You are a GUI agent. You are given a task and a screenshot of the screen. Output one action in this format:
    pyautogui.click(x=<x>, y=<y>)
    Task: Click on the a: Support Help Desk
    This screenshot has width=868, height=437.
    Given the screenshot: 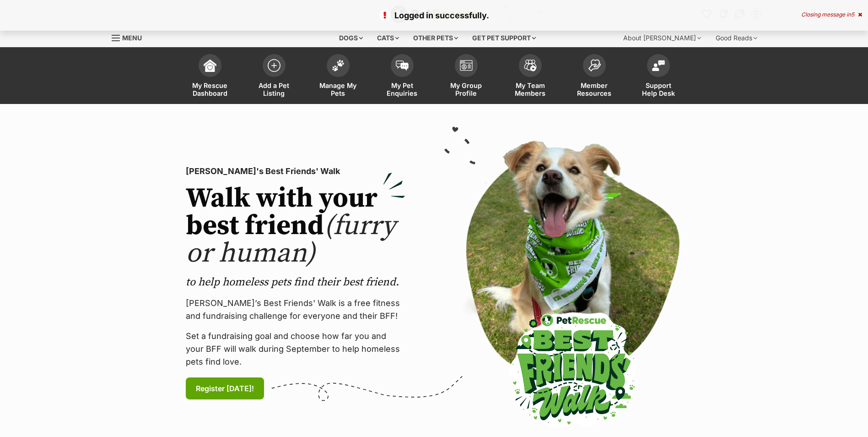 What is the action you would take?
    pyautogui.click(x=659, y=76)
    